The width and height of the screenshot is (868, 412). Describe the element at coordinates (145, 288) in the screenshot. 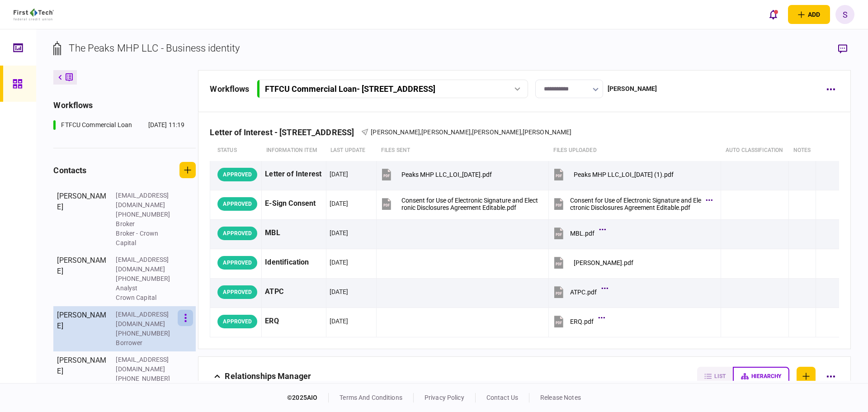

I see `div: Analyst` at that location.